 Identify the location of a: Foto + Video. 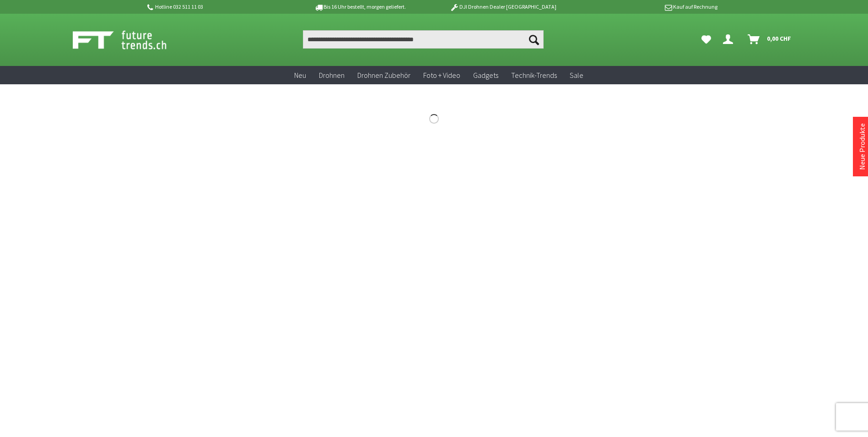
(442, 75).